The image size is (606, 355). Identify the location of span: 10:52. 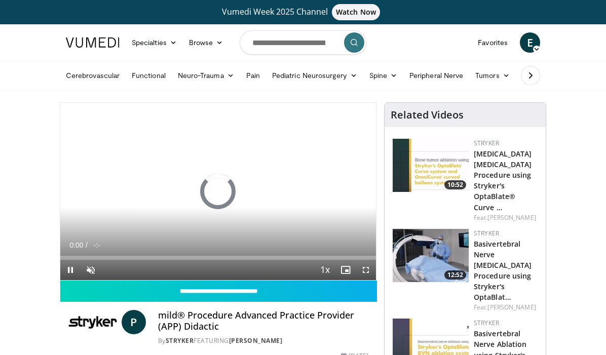
(455, 185).